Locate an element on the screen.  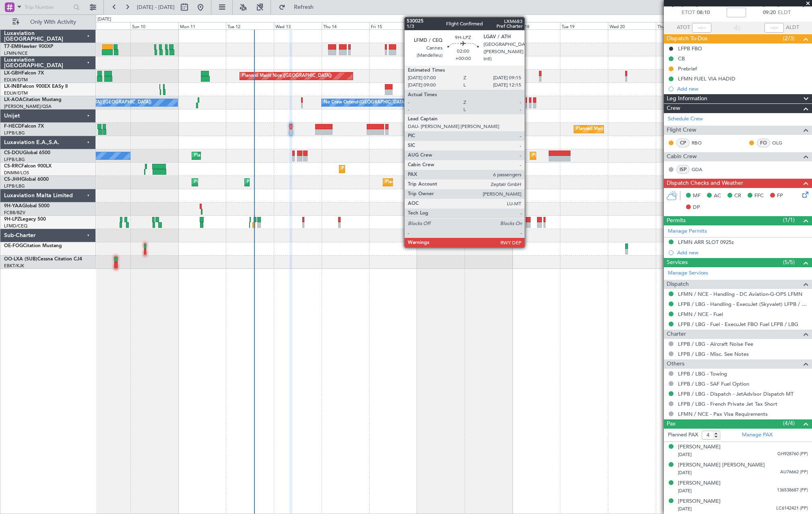
span: LX-GBH is located at coordinates (13, 73).